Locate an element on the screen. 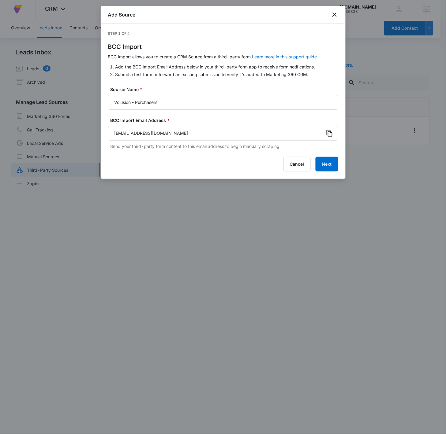 Image resolution: width=446 pixels, height=434 pixels. h1: Add Source is located at coordinates (122, 15).